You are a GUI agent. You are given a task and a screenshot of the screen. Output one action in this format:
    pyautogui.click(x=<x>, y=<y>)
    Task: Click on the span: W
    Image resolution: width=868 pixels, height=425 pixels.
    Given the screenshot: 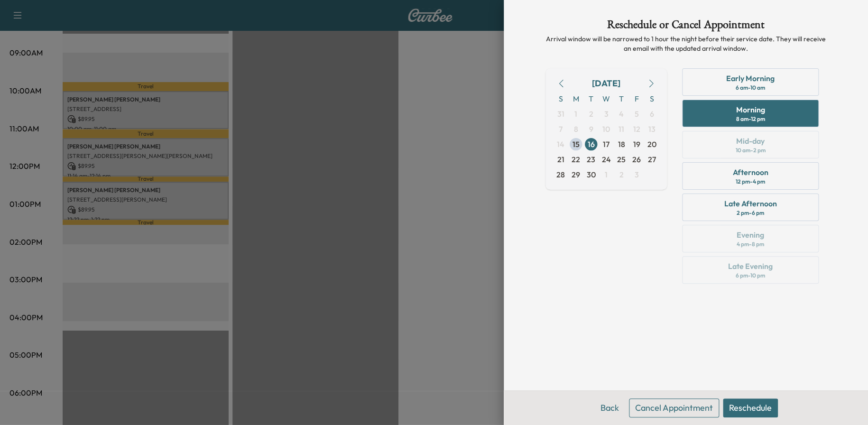 What is the action you would take?
    pyautogui.click(x=606, y=99)
    